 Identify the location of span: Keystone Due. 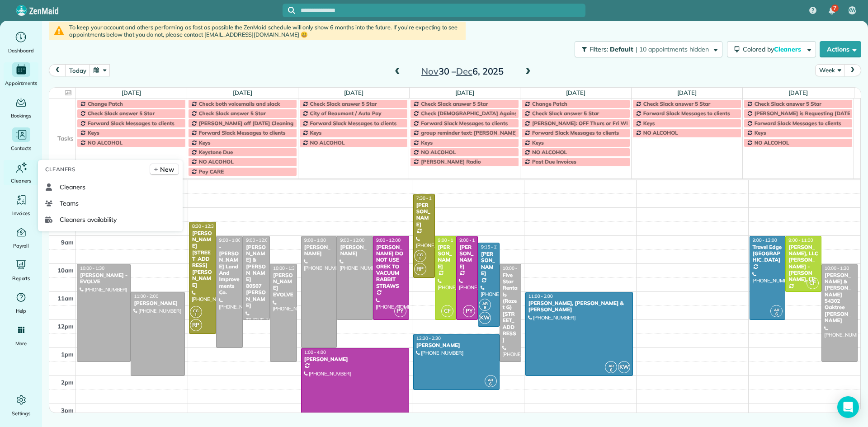
(216, 152).